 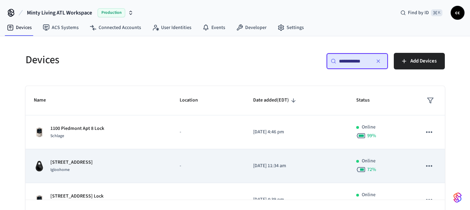 What do you see at coordinates (172, 28) in the screenshot?
I see `a: User Identities` at bounding box center [172, 28].